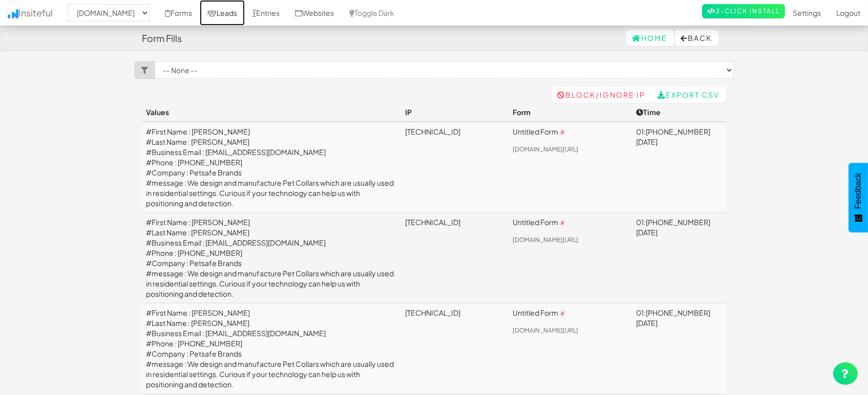  What do you see at coordinates (689, 94) in the screenshot?
I see `a: Export CSV` at bounding box center [689, 94].